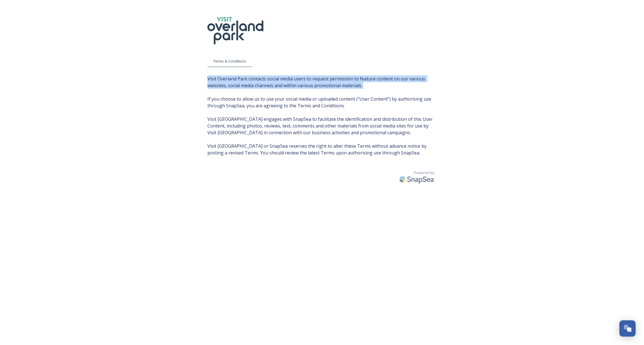  What do you see at coordinates (424, 172) in the screenshot?
I see `span: Powered by` at bounding box center [424, 172].